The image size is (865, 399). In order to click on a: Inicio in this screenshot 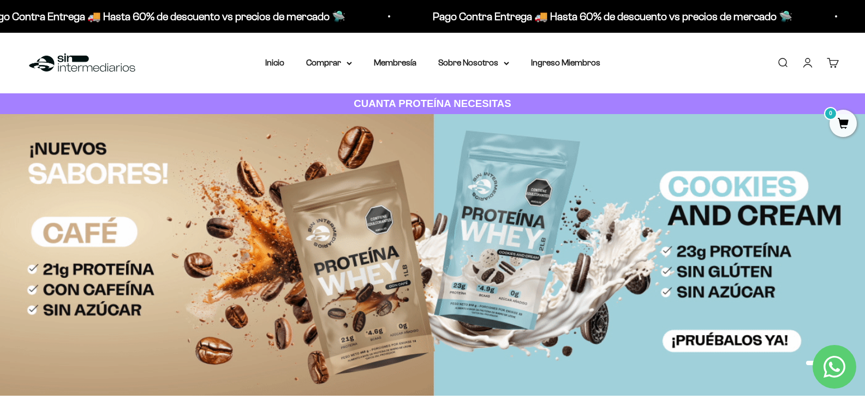, I will do `click(274, 62)`.